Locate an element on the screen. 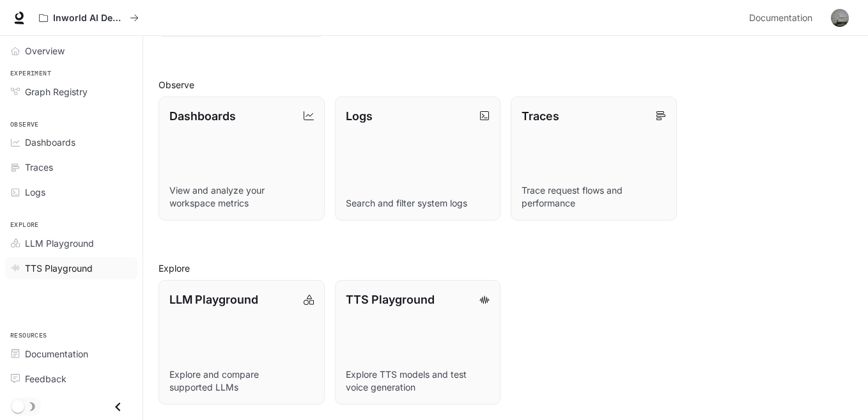 The height and width of the screenshot is (420, 868). span: Logs is located at coordinates (35, 192).